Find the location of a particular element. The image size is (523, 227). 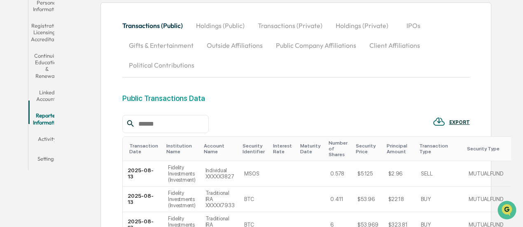

button: Open customer support is located at coordinates (10, 10).